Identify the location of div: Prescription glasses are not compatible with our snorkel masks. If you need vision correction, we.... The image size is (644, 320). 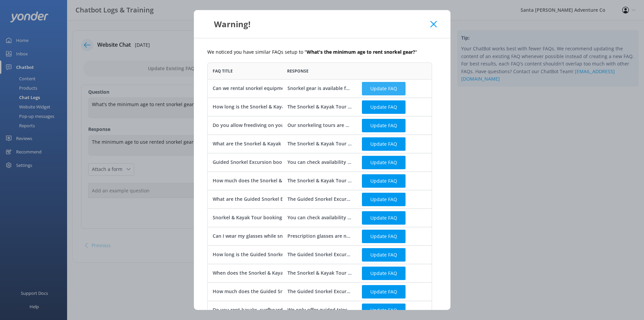
(319, 236).